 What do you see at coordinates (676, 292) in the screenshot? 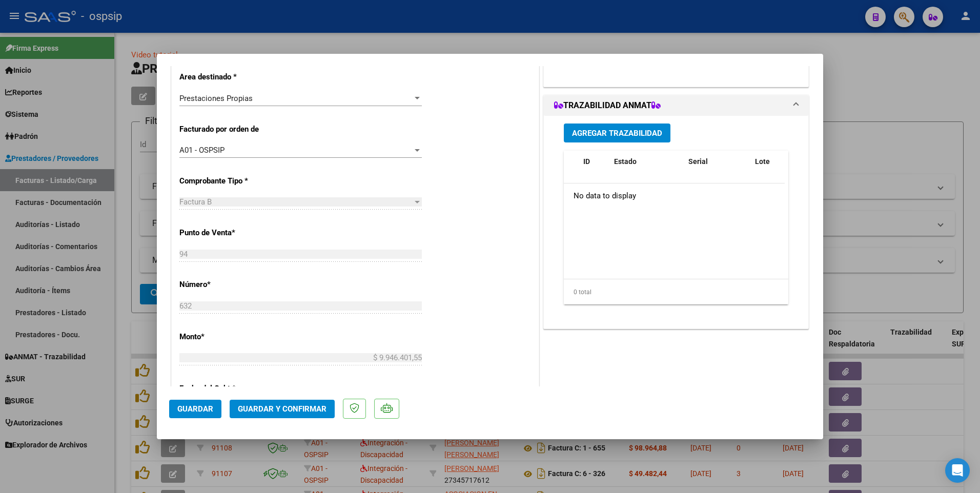
I see `div: 0 total` at bounding box center [676, 292].